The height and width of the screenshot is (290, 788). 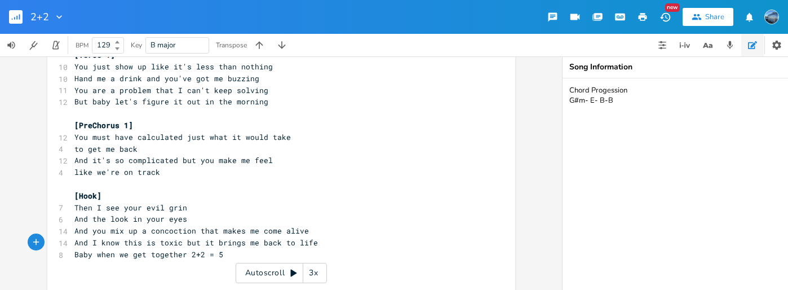 What do you see at coordinates (665, 17) in the screenshot?
I see `button: New` at bounding box center [665, 17].